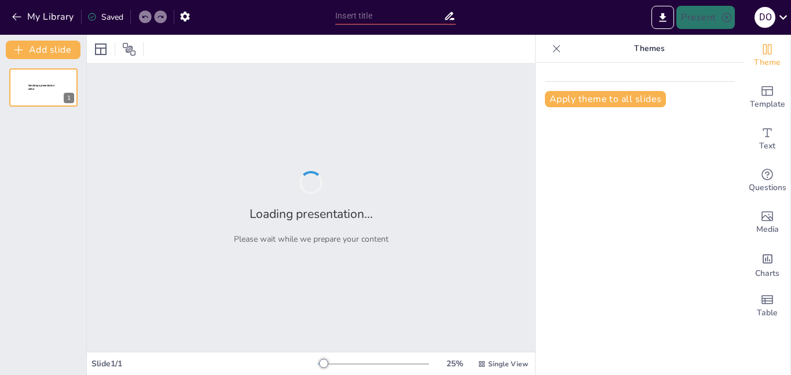 This screenshot has width=791, height=375. What do you see at coordinates (43, 50) in the screenshot?
I see `button: Add slide` at bounding box center [43, 50].